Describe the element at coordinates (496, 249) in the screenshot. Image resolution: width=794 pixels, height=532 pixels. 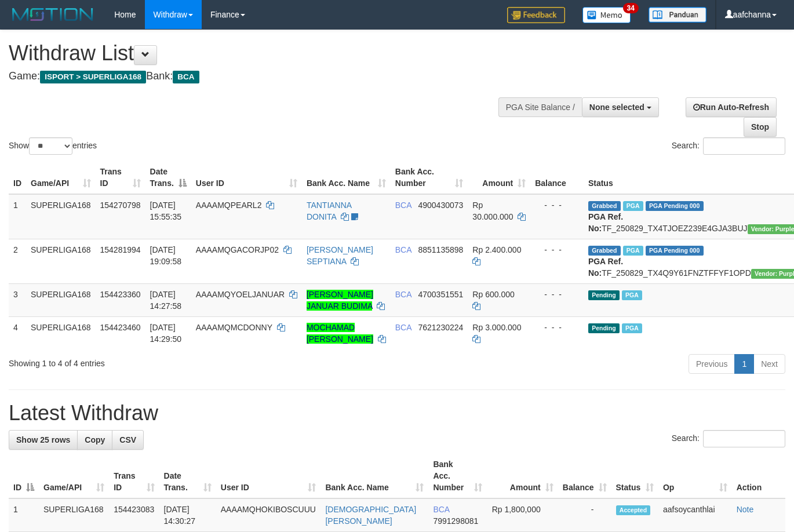
I see `span: Rp 2.400.000` at that location.